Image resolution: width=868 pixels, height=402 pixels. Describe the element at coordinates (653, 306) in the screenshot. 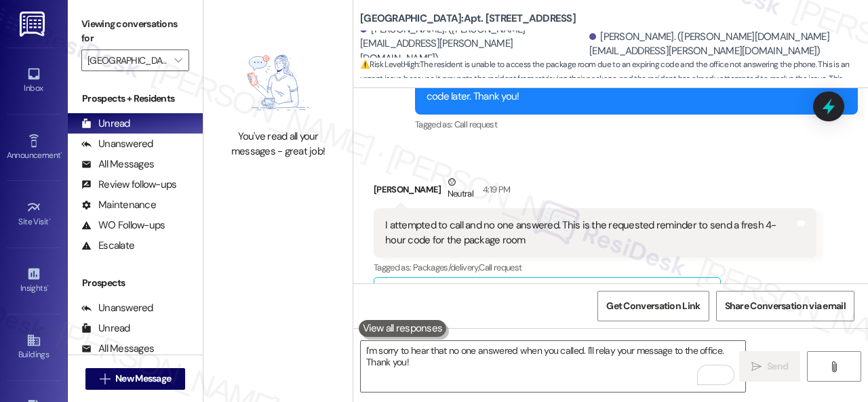

I see `button: Get Conversation Link` at that location.